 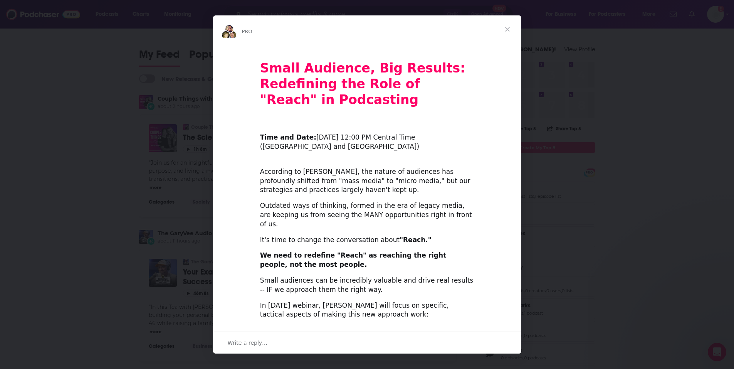 What do you see at coordinates (367, 240) in the screenshot?
I see `div: It's time to change the conversation about` at bounding box center [367, 240].